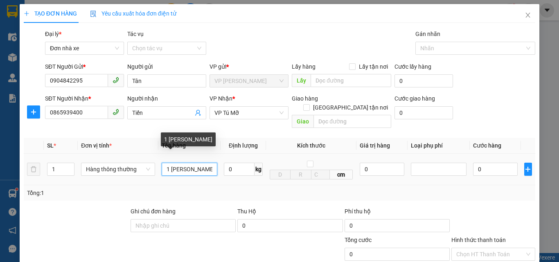  Describe the element at coordinates (280, 175) in the screenshot. I see `input: D` at that location.